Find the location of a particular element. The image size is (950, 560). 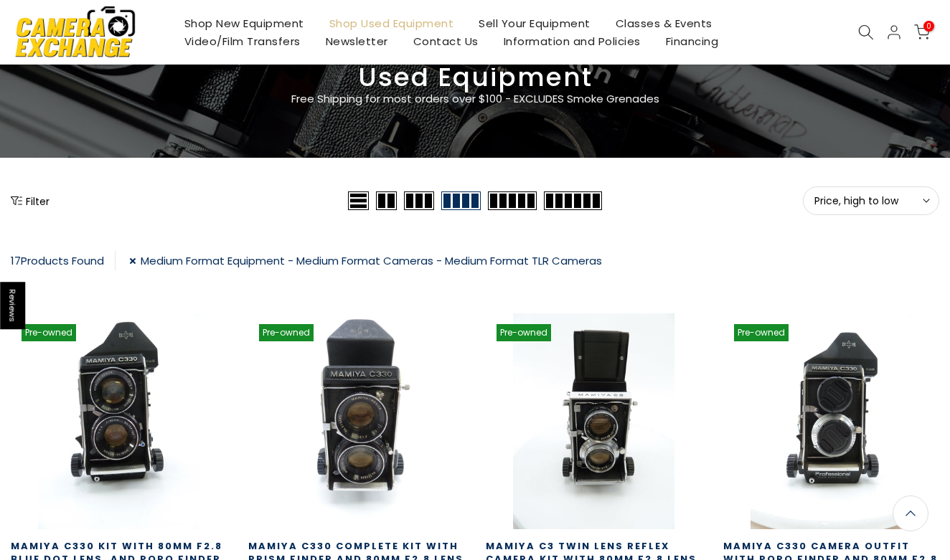

a: Financing is located at coordinates (691, 40).